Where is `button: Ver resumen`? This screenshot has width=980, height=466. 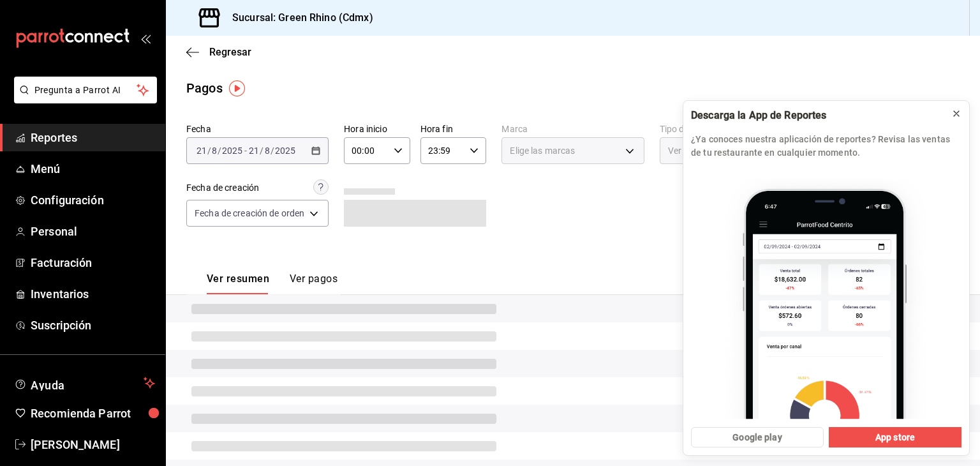
button: Ver resumen is located at coordinates (238, 284).